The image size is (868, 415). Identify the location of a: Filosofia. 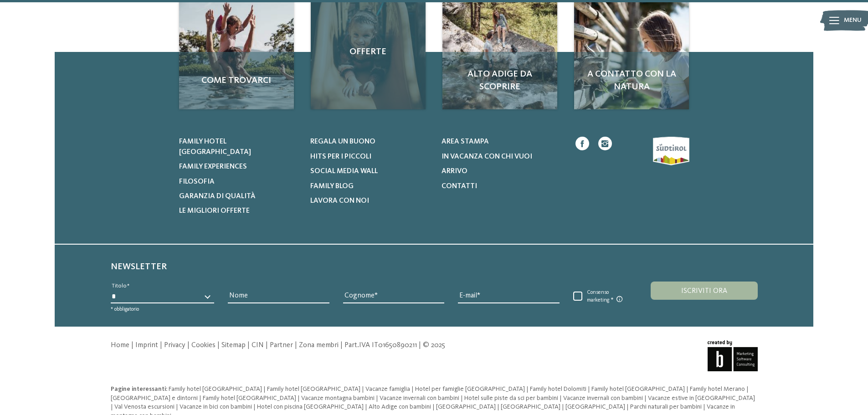
(238, 182).